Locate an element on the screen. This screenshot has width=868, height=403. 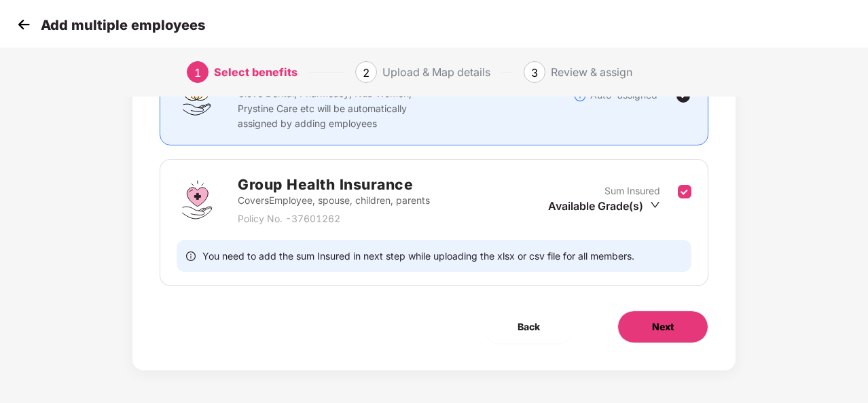
p: Policy No. - 37601262 is located at coordinates (334, 219).